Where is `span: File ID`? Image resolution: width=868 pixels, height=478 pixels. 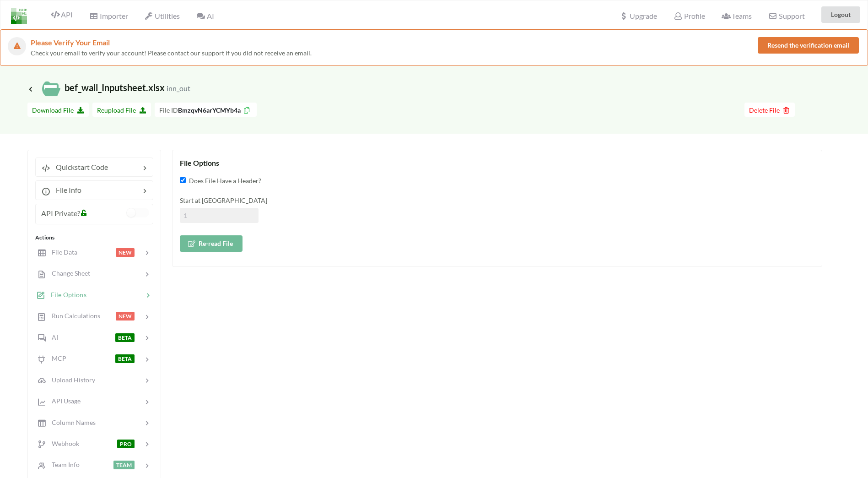 span: File ID is located at coordinates (168, 110).